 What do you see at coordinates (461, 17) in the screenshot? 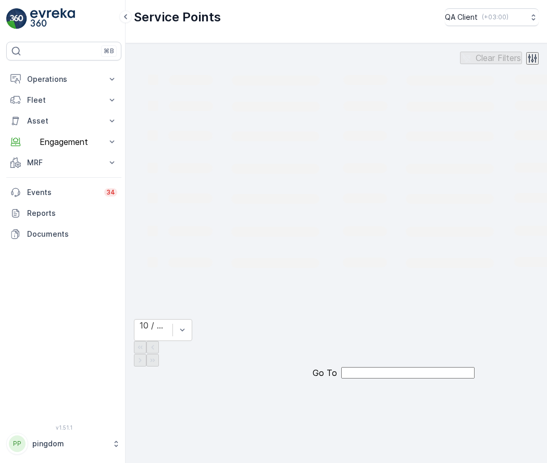
I see `p: QA Client` at bounding box center [461, 17].